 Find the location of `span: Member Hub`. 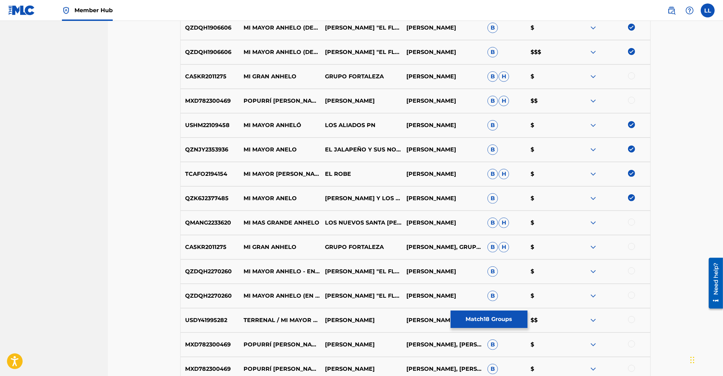

span: Member Hub is located at coordinates (94, 10).